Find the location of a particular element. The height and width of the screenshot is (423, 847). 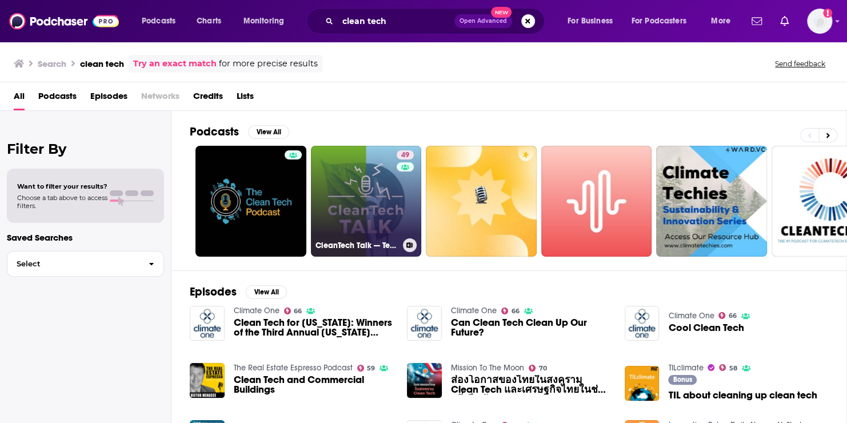

img: Clean Tech and Commercial Buildings is located at coordinates (207, 380).